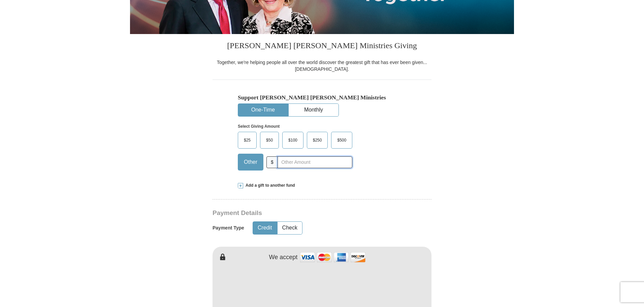 This screenshot has height=307, width=644. I want to click on h5: Payment Type, so click(229, 228).